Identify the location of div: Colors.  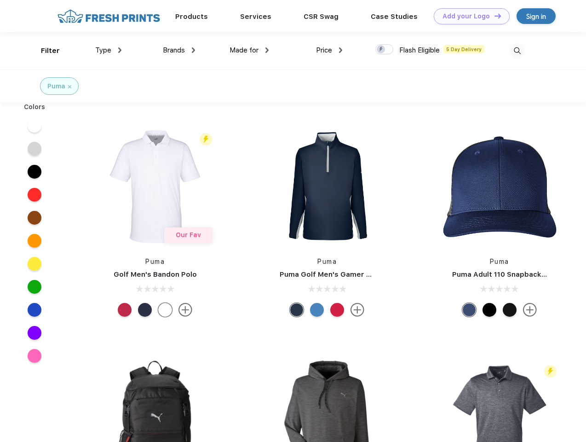
(34, 107).